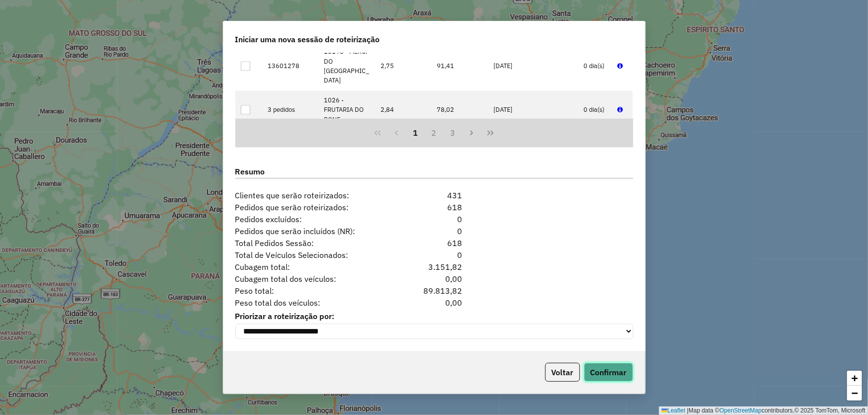  I want to click on button: Next Page, so click(472, 132).